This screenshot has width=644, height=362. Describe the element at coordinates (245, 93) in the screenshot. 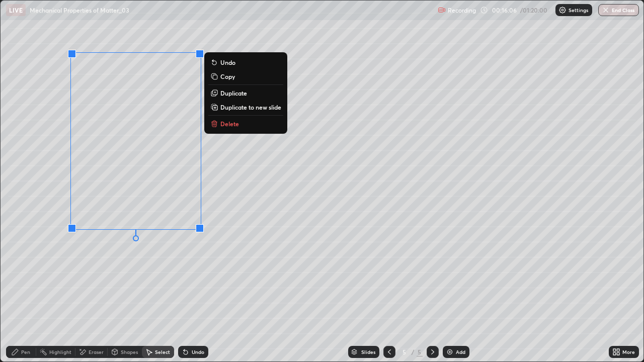

I see `button: Duplicate` at that location.